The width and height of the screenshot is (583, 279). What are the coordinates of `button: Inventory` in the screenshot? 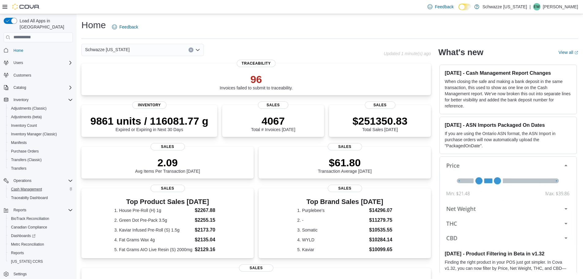 It's located at (21, 100).